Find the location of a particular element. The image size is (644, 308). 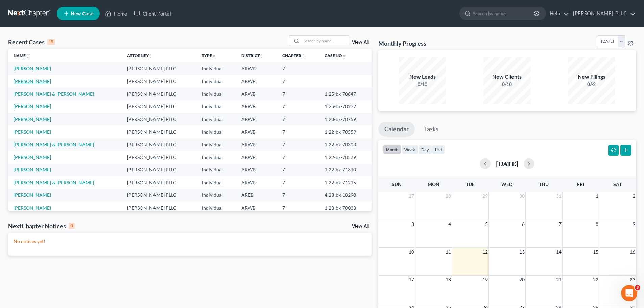

div: 0/10 is located at coordinates (507, 84).